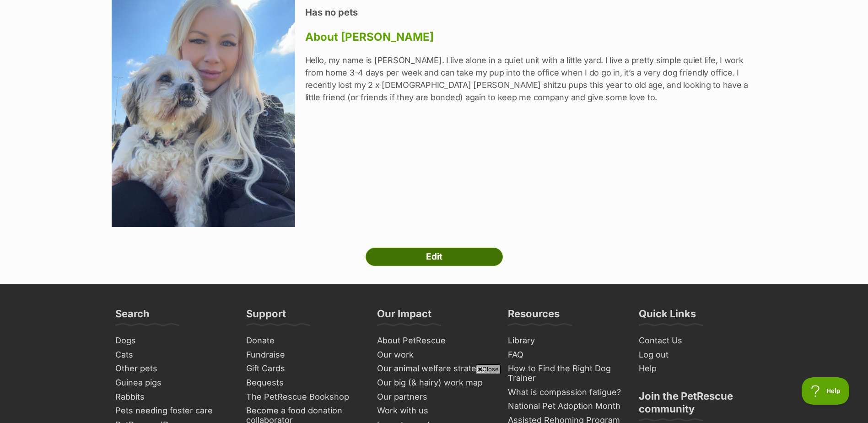 This screenshot has width=868, height=423. What do you see at coordinates (531, 12) in the screenshot?
I see `h4: Has no pets` at bounding box center [531, 12].